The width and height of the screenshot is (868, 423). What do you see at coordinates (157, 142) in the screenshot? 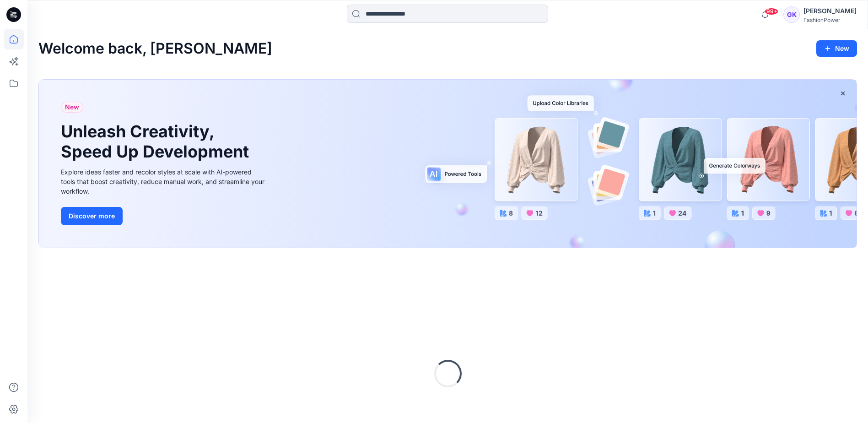
I see `h1: Unleash Creativity, Speed Up Development` at bounding box center [157, 142].